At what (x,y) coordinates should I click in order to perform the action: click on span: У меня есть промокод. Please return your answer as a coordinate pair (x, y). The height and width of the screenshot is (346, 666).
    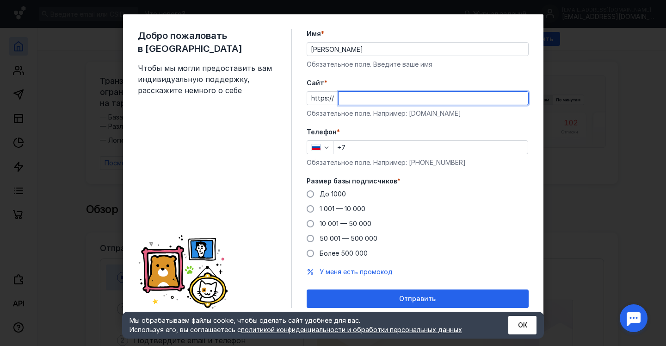
    Looking at the image, I should click on (356, 271).